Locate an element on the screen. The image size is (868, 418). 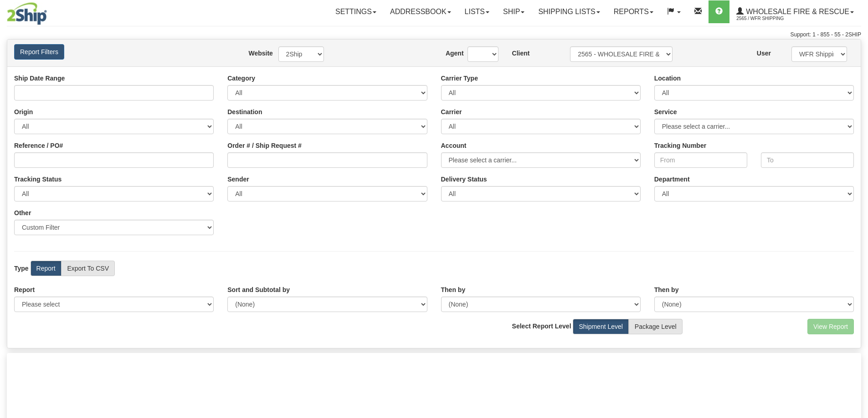
label: Reference / PO# is located at coordinates (38, 146).